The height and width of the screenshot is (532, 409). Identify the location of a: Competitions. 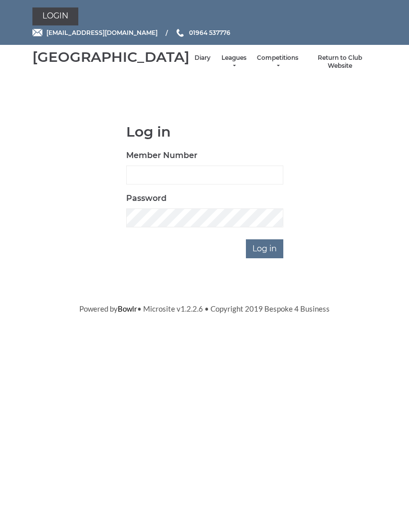
(277, 62).